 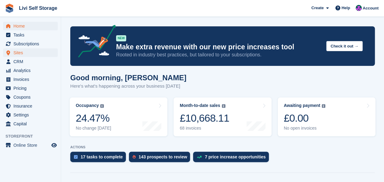 I want to click on a: Month-to-date sales £10,668.11 68 invoices, so click(x=223, y=117).